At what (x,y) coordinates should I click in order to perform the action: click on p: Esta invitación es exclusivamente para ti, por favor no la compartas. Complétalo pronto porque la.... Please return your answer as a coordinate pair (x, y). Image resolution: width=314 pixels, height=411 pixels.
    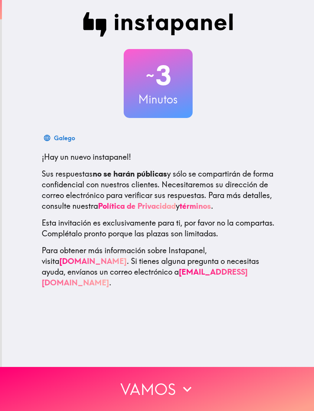
    Looking at the image, I should click on (158, 228).